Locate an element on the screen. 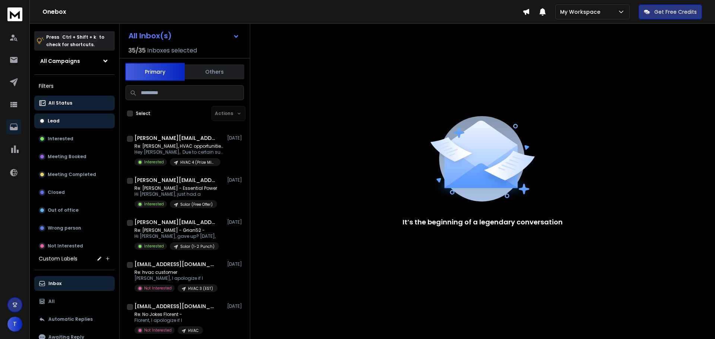 The width and height of the screenshot is (715, 339). p: It’s the beginning of a legendary conversation is located at coordinates (483, 222).